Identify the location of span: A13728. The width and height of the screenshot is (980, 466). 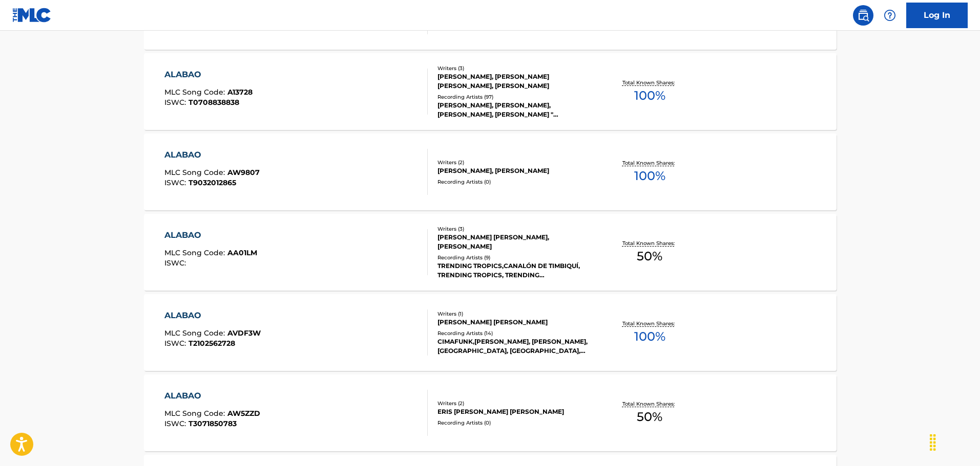
(240, 92).